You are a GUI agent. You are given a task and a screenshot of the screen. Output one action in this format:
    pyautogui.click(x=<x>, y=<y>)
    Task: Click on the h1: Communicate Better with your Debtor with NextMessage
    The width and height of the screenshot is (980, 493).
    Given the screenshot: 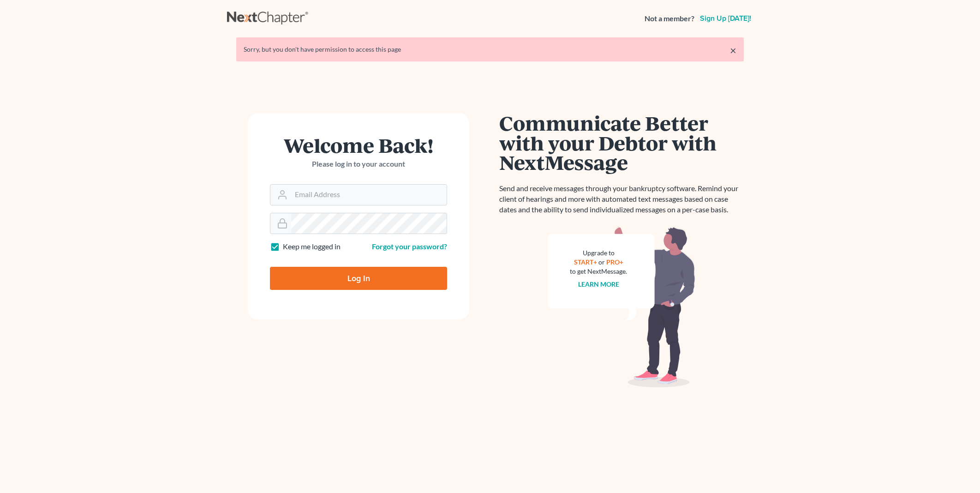 What is the action you would take?
    pyautogui.click(x=622, y=142)
    